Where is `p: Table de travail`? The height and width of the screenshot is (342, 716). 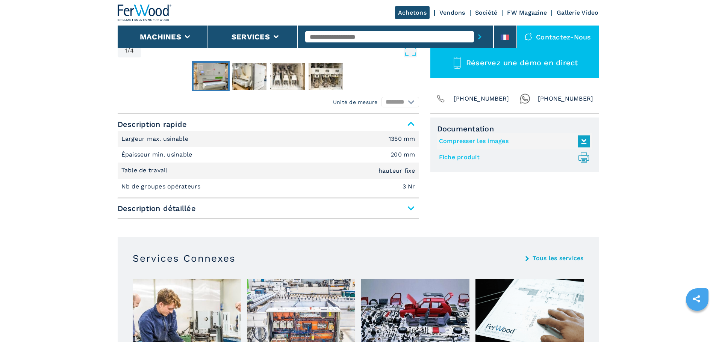
p: Table de travail is located at coordinates (145, 171).